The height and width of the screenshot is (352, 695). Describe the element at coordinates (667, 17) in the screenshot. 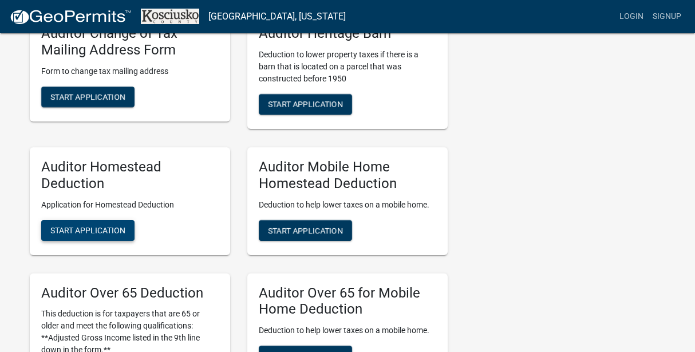

I see `a: Signup` at that location.